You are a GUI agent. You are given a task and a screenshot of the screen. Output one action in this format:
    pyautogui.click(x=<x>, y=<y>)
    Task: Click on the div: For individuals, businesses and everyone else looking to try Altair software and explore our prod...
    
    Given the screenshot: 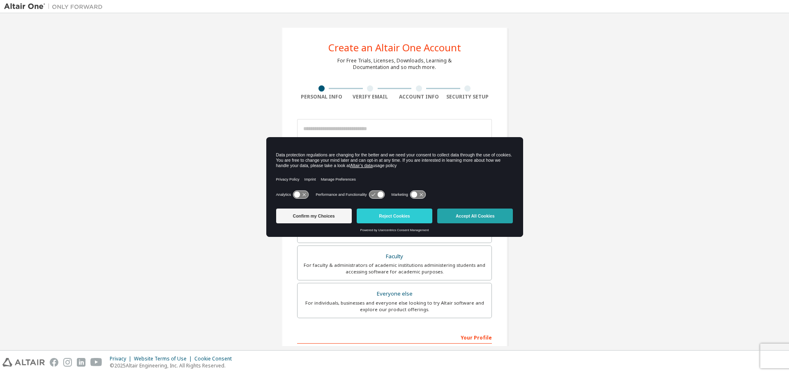 What is the action you would take?
    pyautogui.click(x=394, y=306)
    